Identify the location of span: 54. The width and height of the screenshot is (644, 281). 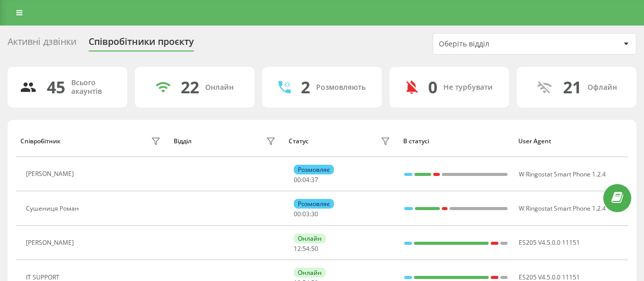
(306, 248).